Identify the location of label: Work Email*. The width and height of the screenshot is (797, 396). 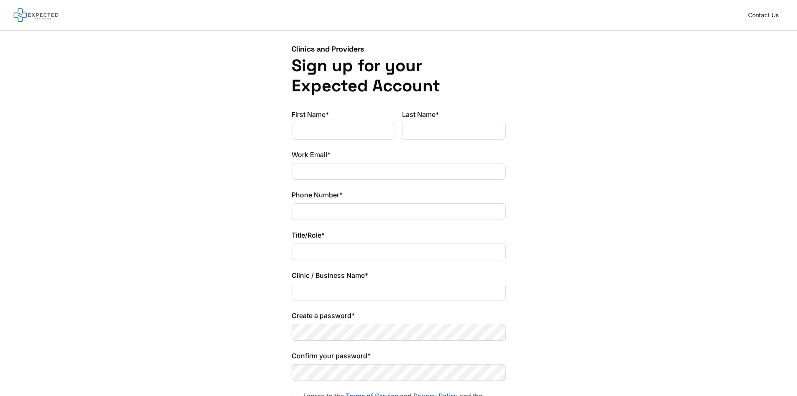
(399, 154).